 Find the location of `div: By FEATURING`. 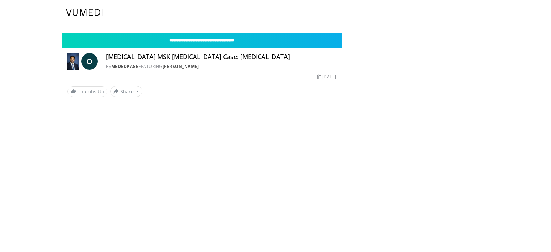

div: By FEATURING is located at coordinates (221, 66).